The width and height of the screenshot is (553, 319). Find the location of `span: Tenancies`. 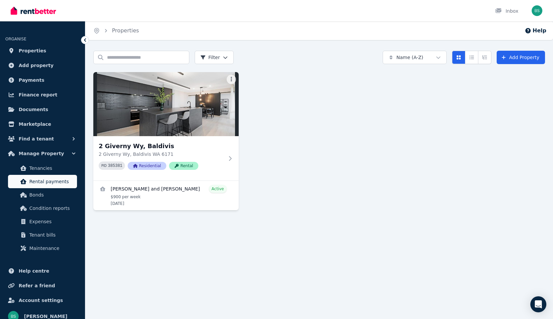

span: Tenancies is located at coordinates (52, 168).